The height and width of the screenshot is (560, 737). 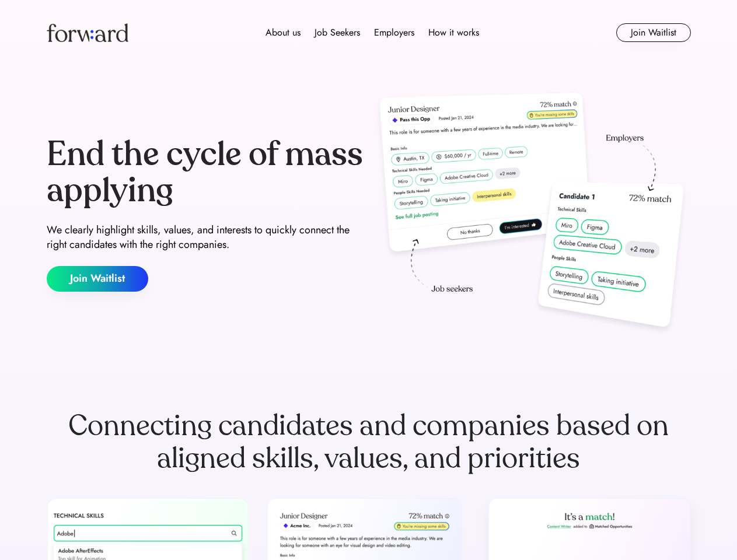 I want to click on div: Job Seekers, so click(x=337, y=33).